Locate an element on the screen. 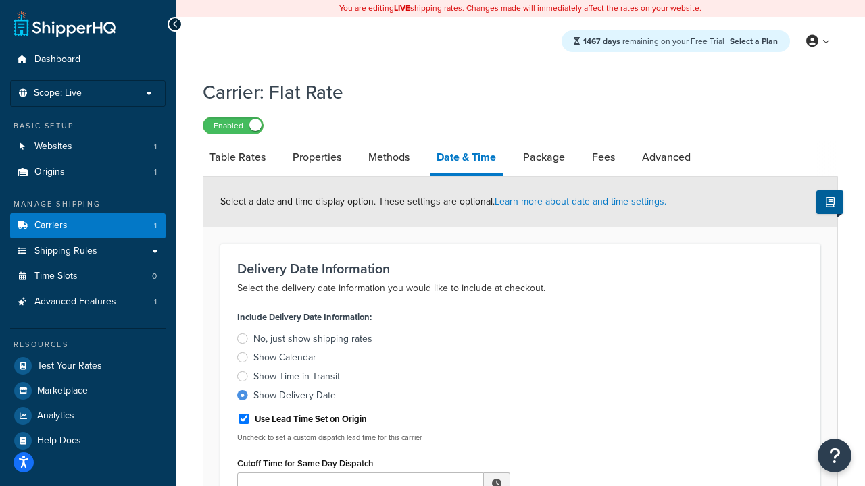  span: Marketplace is located at coordinates (62, 391).